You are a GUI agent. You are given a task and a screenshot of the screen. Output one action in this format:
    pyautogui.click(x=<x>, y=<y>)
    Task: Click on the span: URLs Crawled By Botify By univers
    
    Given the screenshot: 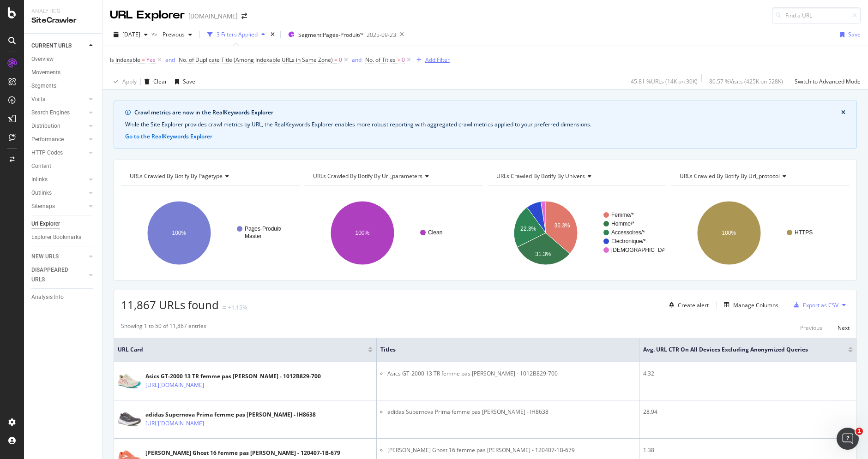 What is the action you would take?
    pyautogui.click(x=540, y=176)
    